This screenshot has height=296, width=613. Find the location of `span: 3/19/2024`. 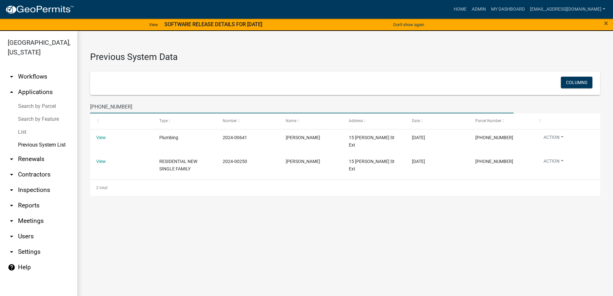

span: 3/19/2024 is located at coordinates (419, 161).